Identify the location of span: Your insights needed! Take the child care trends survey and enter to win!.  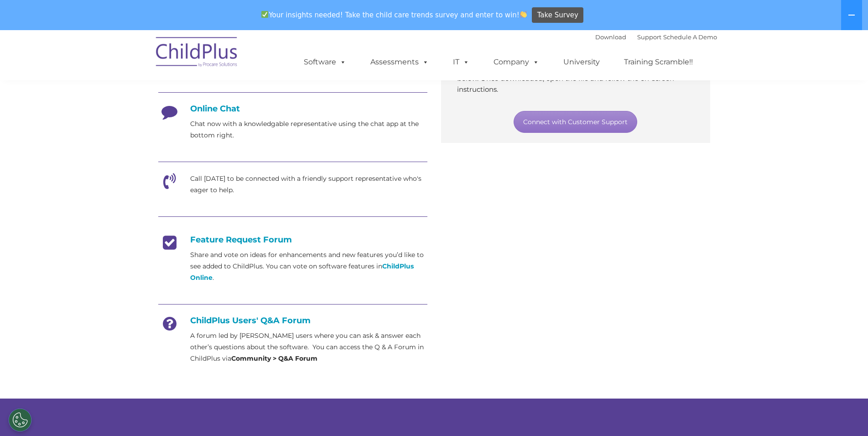
(394, 15).